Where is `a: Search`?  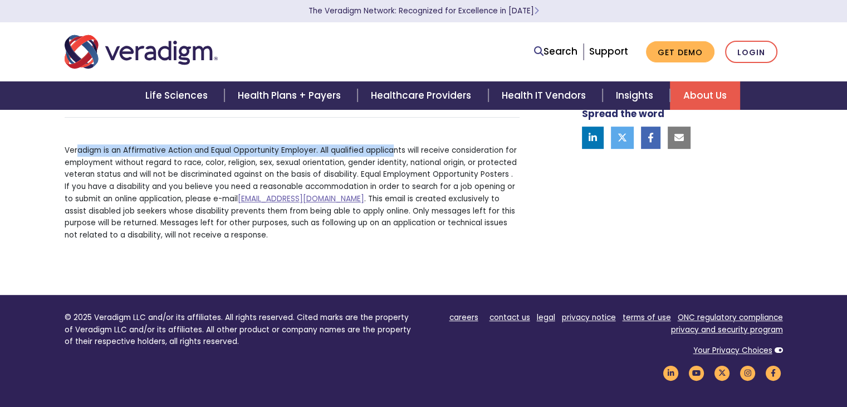 a: Search is located at coordinates (556, 51).